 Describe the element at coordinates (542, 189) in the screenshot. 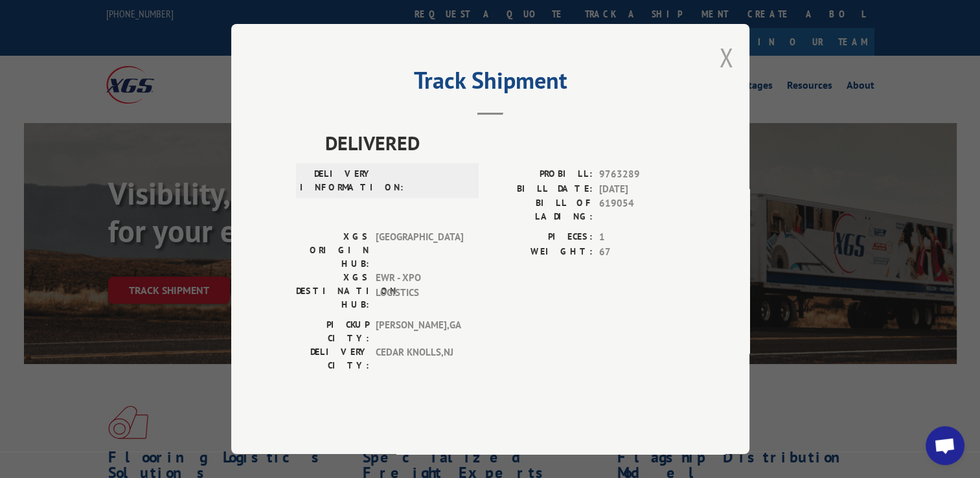

I see `label: BILL DATE:` at that location.